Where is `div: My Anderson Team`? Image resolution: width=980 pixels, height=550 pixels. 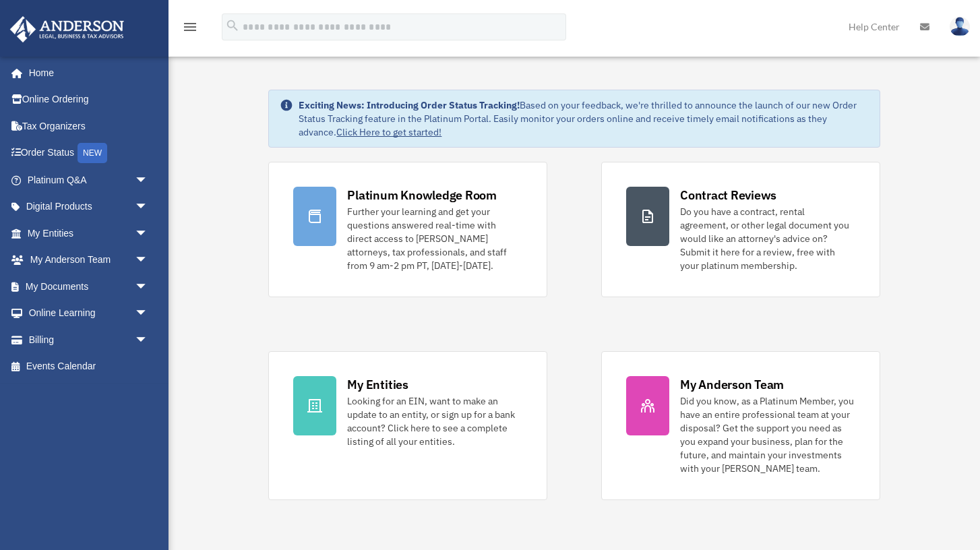 div: My Anderson Team is located at coordinates (732, 384).